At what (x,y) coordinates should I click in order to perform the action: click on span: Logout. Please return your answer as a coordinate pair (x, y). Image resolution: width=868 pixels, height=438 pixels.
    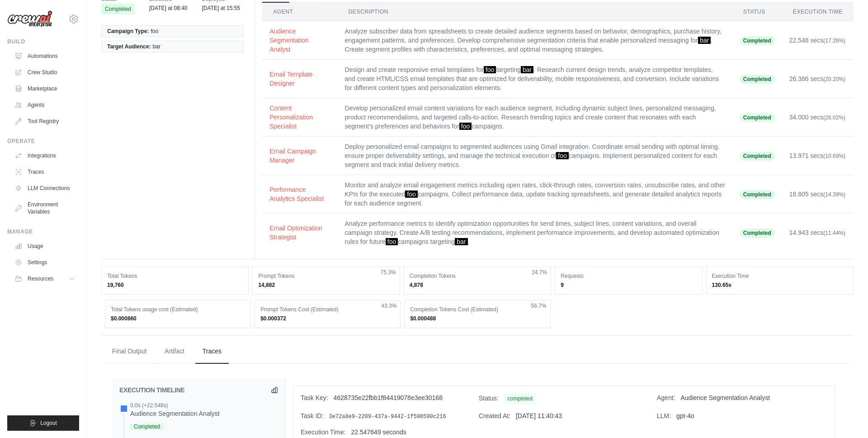
    Looking at the image, I should click on (48, 422).